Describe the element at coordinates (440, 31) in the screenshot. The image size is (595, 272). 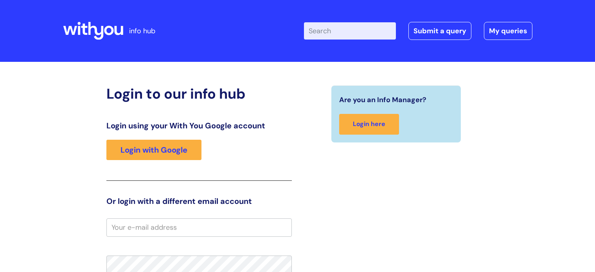
I see `a: Submit a query` at that location.